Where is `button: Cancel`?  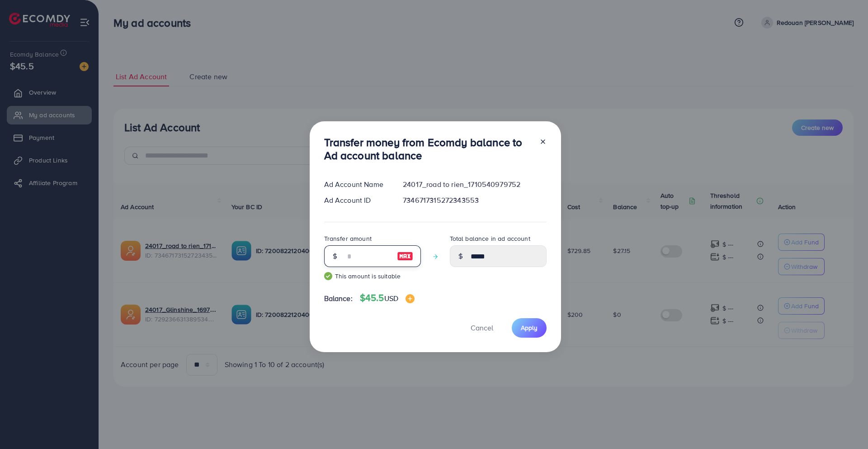 button: Cancel is located at coordinates (482, 328).